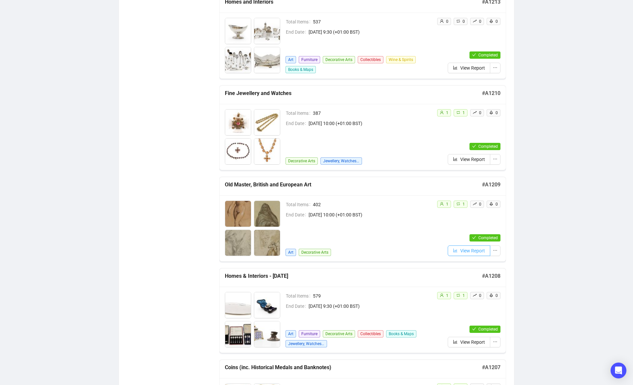 The width and height of the screenshot is (633, 385). Describe the element at coordinates (354, 367) in the screenshot. I see `h5: Coins (inc. Historical Medals and Banknotes)` at that location.